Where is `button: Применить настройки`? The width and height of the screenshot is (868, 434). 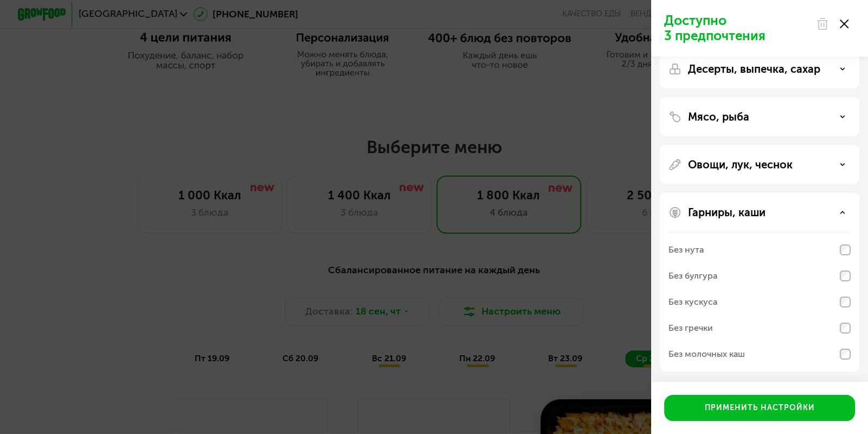
button: Применить настройки is located at coordinates (760, 408).